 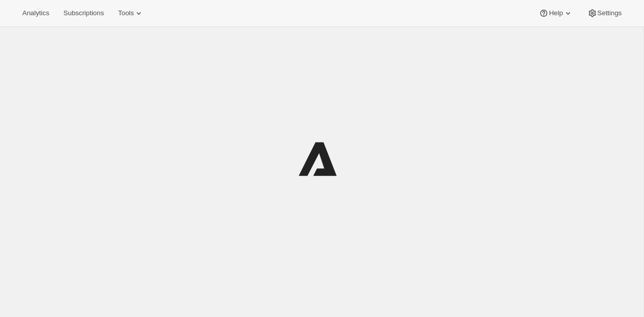 I want to click on button: Analytics, so click(x=35, y=13).